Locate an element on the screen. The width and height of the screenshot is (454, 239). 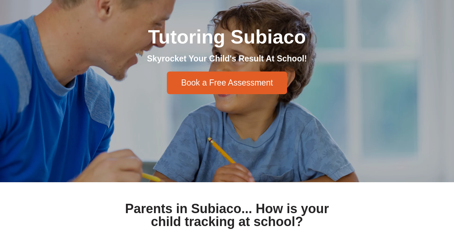
h2: Skyrocket Your Child's Result At School! is located at coordinates (227, 59).